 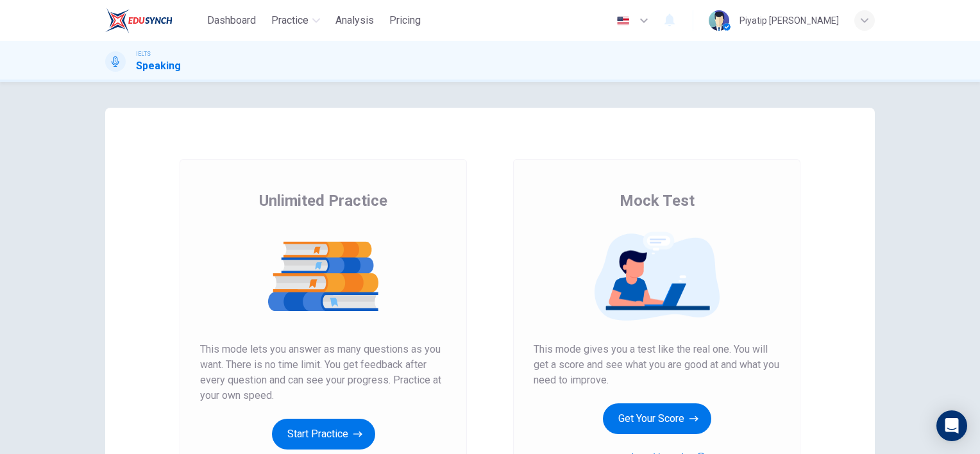 What do you see at coordinates (323, 434) in the screenshot?
I see `button: Start Practice` at bounding box center [323, 434].